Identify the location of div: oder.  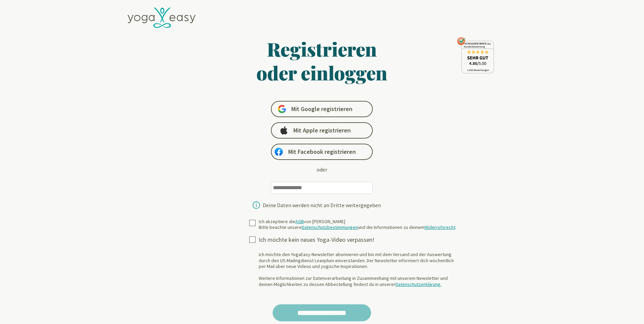
(322, 169).